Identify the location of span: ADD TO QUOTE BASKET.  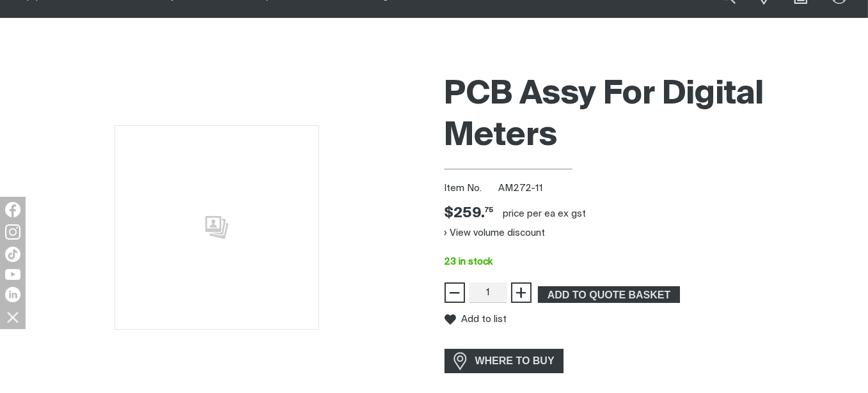
(609, 295).